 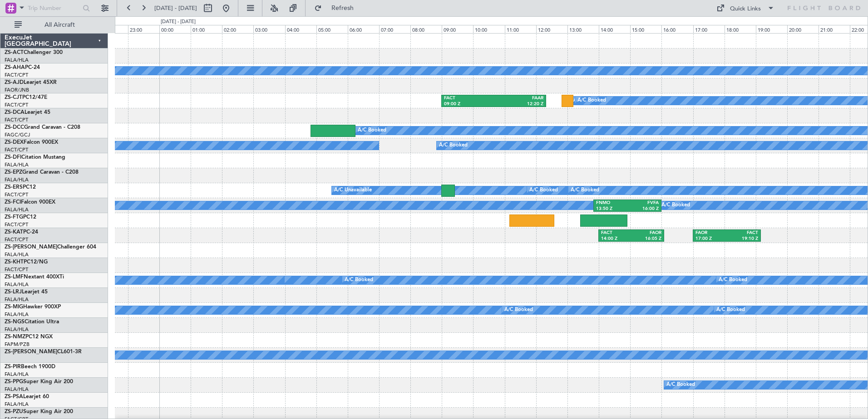 I want to click on div: FNMO, so click(x=612, y=203).